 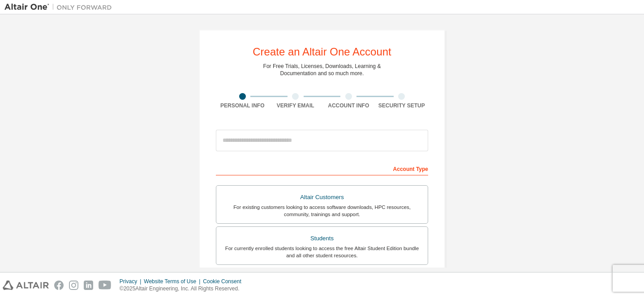 What do you see at coordinates (322, 70) in the screenshot?
I see `div: For Free Trials, Licenses, Downloads, Learning & Documentation and so much more.` at bounding box center [322, 70].